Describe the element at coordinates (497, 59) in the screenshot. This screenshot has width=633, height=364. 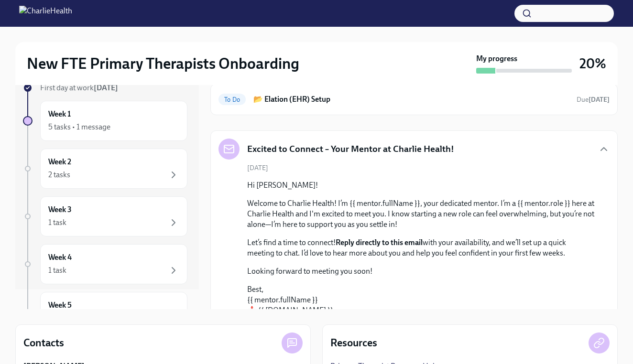
I see `strong: My progress` at that location.